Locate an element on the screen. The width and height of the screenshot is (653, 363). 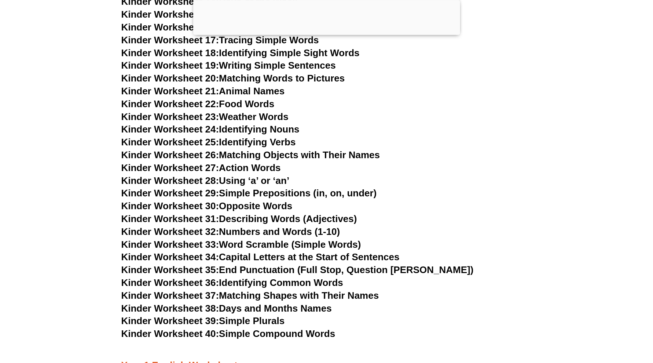
span: Kinder Worksheet 25: is located at coordinates (170, 142).